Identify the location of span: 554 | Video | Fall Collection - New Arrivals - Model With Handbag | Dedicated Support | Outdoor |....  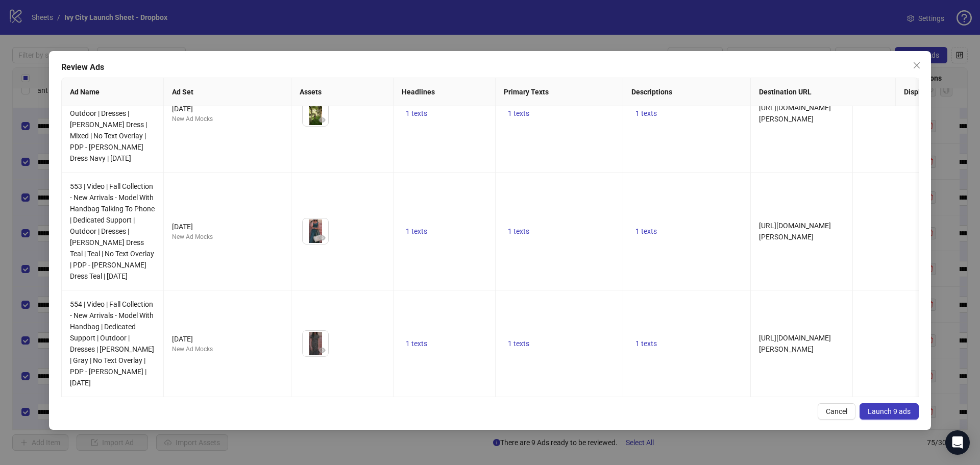
(112, 344).